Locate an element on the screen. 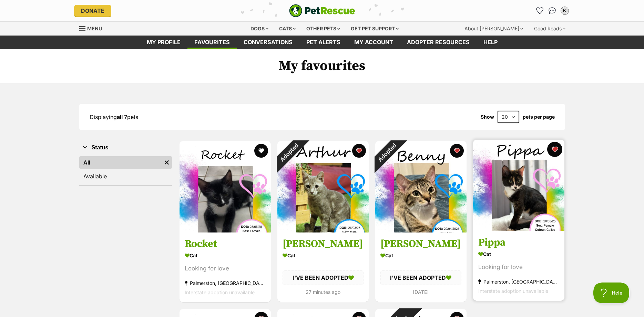 This screenshot has width=644, height=317. button: My account is located at coordinates (564, 11).